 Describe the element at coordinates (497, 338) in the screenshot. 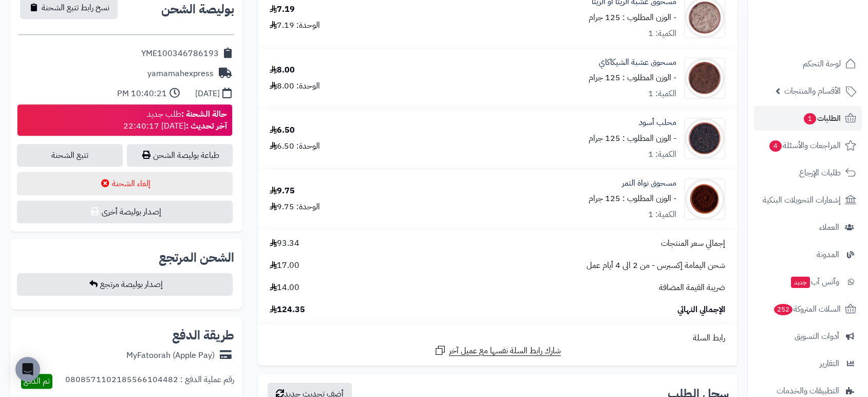

I see `div: رابط السلة` at that location.